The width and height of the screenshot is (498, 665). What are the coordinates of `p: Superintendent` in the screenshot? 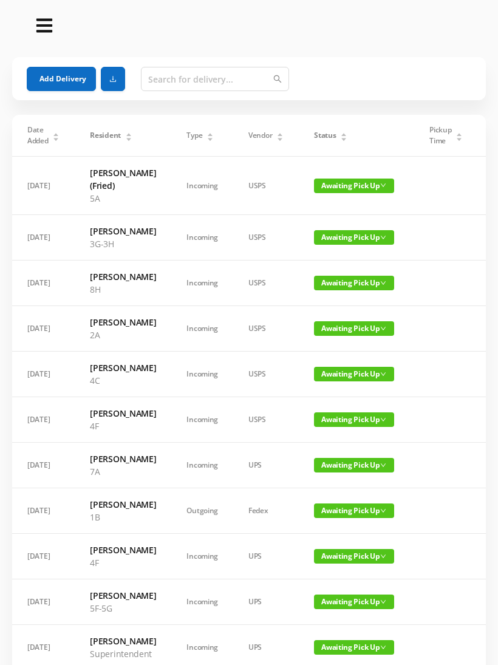 It's located at (123, 653).